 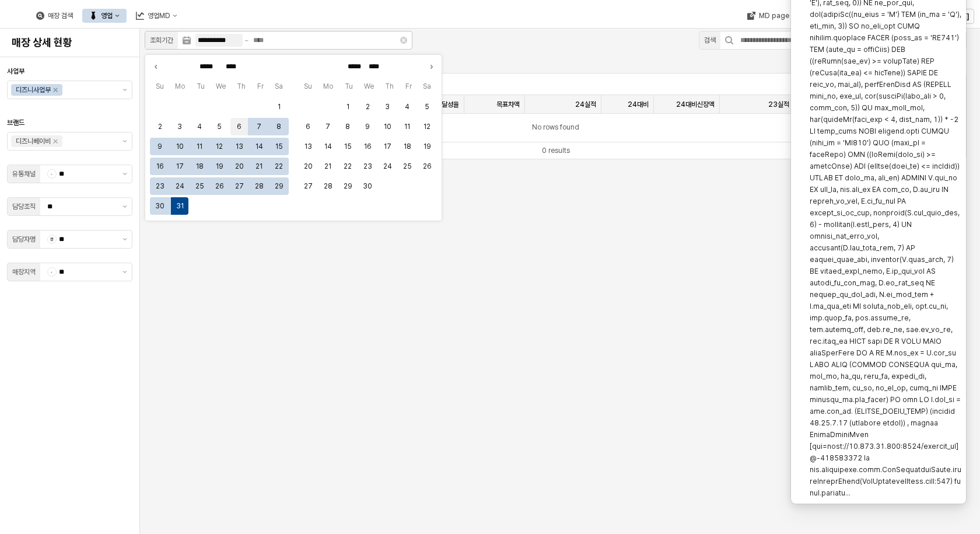 I want to click on div: 유통채널, so click(x=24, y=174).